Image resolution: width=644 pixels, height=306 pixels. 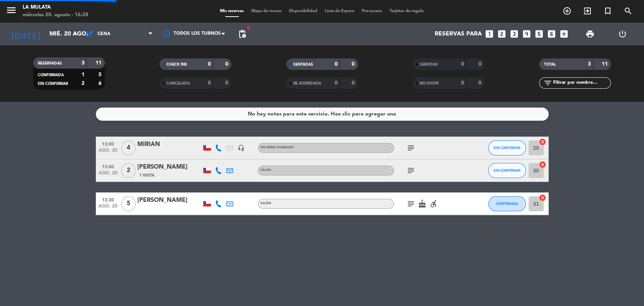 What do you see at coordinates (11, 11) in the screenshot?
I see `button: menu` at bounding box center [11, 11].